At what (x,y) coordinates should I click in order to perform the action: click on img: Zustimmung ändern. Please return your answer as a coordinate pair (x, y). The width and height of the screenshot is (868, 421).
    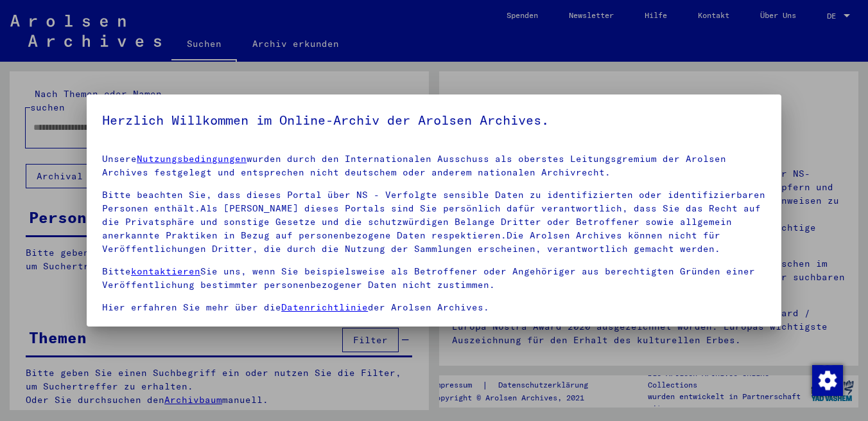
    Looking at the image, I should click on (828, 380).